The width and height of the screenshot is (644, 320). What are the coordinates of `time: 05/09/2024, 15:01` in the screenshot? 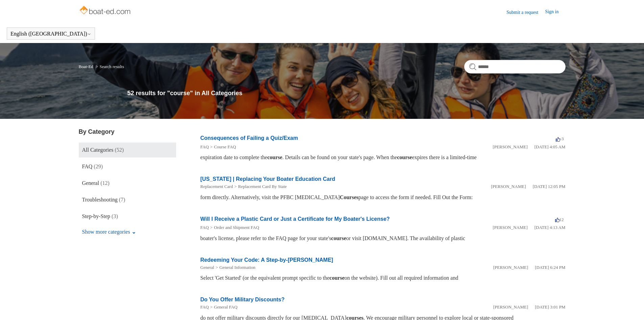 It's located at (550, 307).